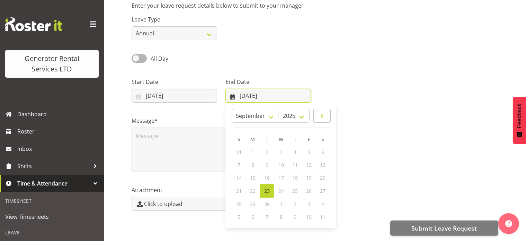 Image resolution: width=526 pixels, height=241 pixels. I want to click on span: Click to upload, so click(163, 204).